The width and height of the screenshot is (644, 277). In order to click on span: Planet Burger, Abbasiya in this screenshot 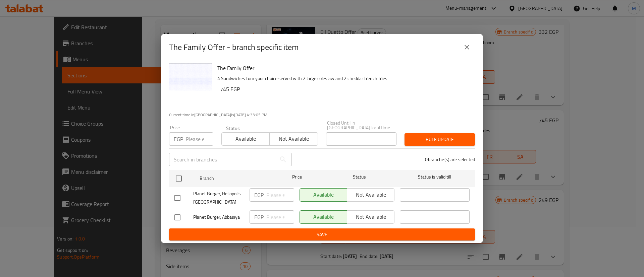, I will do `click(219, 217)`.